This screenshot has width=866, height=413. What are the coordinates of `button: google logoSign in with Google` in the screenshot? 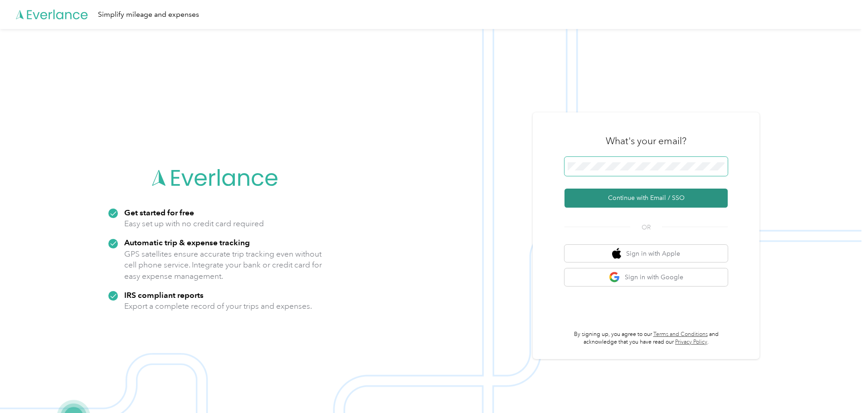 It's located at (646, 277).